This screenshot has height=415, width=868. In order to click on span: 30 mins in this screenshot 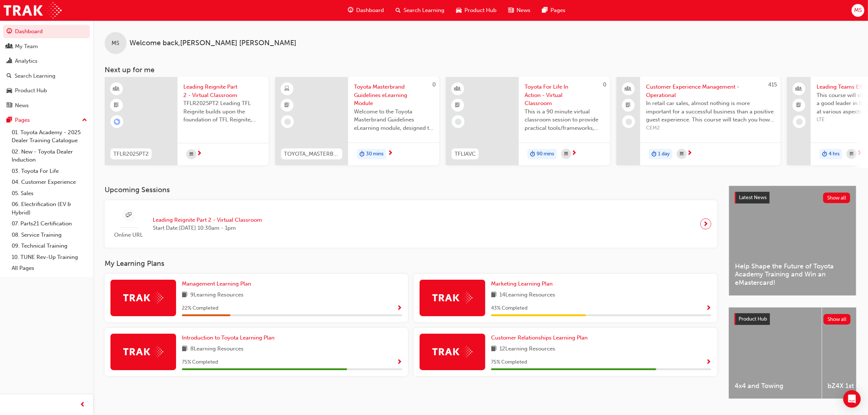, I will do `click(375, 154)`.